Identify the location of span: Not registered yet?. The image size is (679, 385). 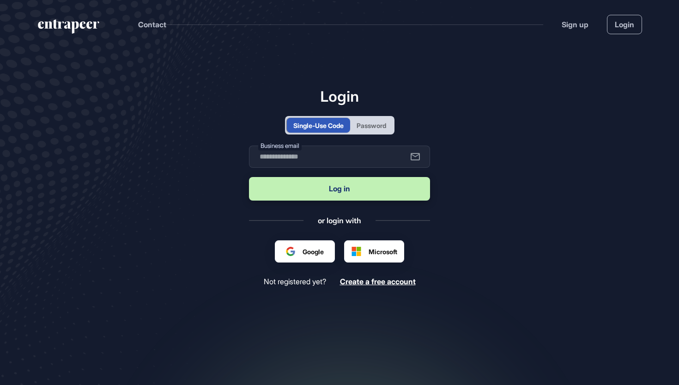
(295, 281).